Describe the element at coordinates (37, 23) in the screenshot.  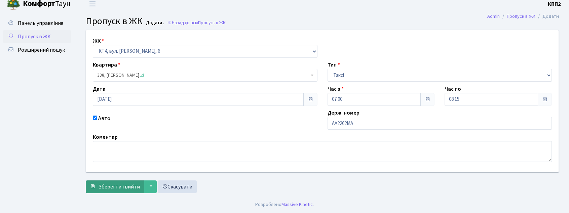
I see `a: Панель управління` at that location.